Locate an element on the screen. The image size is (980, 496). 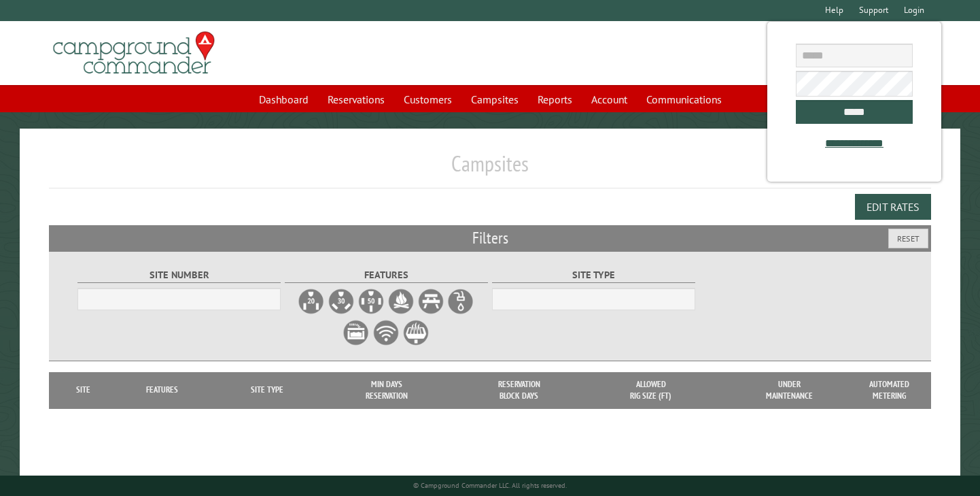
a: Reports is located at coordinates (554, 99).